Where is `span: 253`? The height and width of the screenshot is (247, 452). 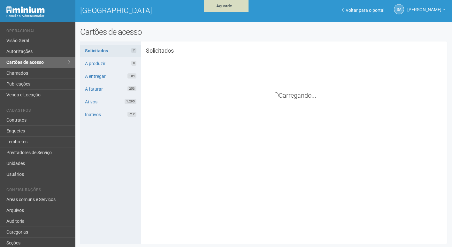 span: 253 is located at coordinates (132, 89).